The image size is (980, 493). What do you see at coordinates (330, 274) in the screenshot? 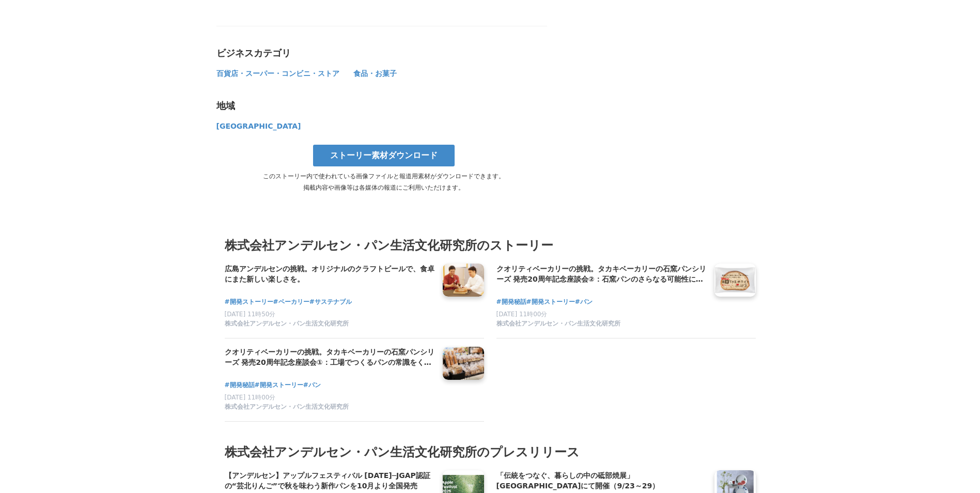
I see `a: 広島アンデルセンの挑戦。オリジナルのクラフトビールで、食卓にまた新しい楽しさを。` at bounding box center [330, 274].